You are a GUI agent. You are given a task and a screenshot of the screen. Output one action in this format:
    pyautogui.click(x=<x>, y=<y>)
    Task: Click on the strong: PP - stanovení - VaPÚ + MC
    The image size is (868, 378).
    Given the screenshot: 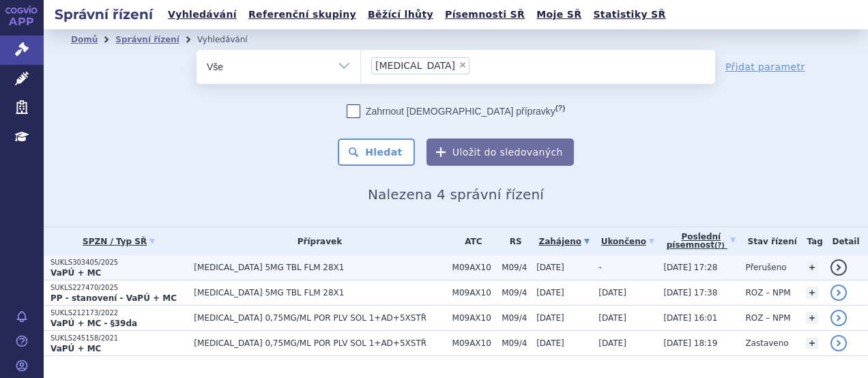 What is the action you would take?
    pyautogui.click(x=113, y=298)
    